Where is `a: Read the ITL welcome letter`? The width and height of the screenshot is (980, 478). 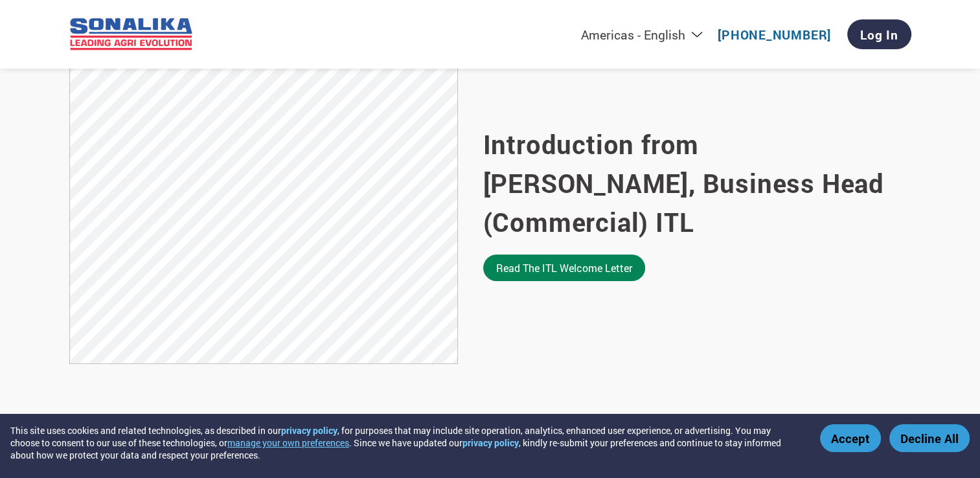
a: Read the ITL welcome letter is located at coordinates (565, 267).